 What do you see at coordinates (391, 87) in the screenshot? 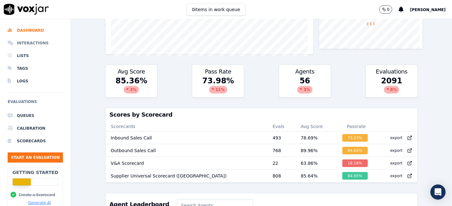
I see `div: 2091` at bounding box center [391, 87].